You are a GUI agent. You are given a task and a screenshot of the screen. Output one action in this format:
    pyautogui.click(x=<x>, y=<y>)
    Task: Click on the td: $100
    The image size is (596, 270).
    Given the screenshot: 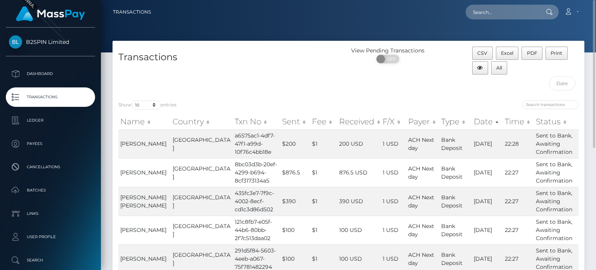 What is the action you would take?
    pyautogui.click(x=295, y=230)
    